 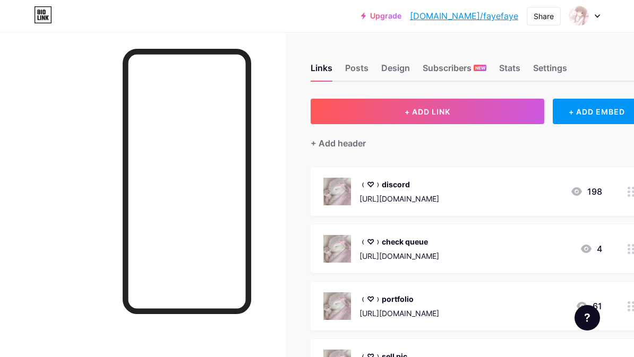 What do you see at coordinates (381, 16) in the screenshot?
I see `a: Upgrade` at bounding box center [381, 16].